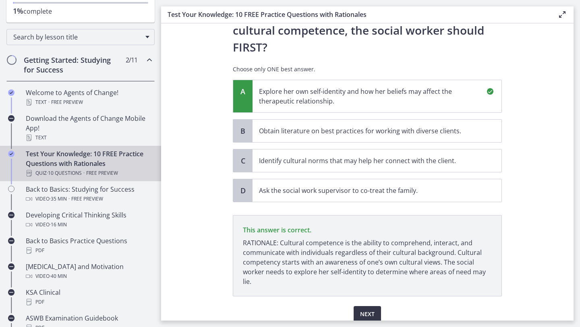 This screenshot has width=580, height=327. I want to click on span: · 40 min, so click(58, 276).